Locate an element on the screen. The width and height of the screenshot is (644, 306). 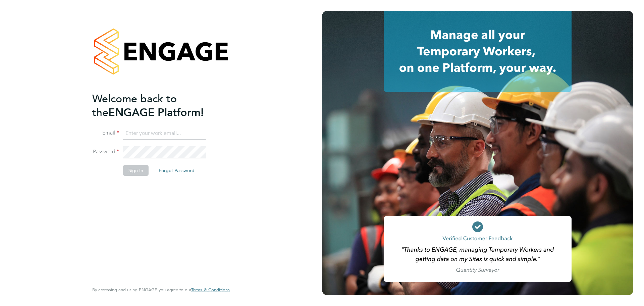
label: Password is located at coordinates (106, 152).